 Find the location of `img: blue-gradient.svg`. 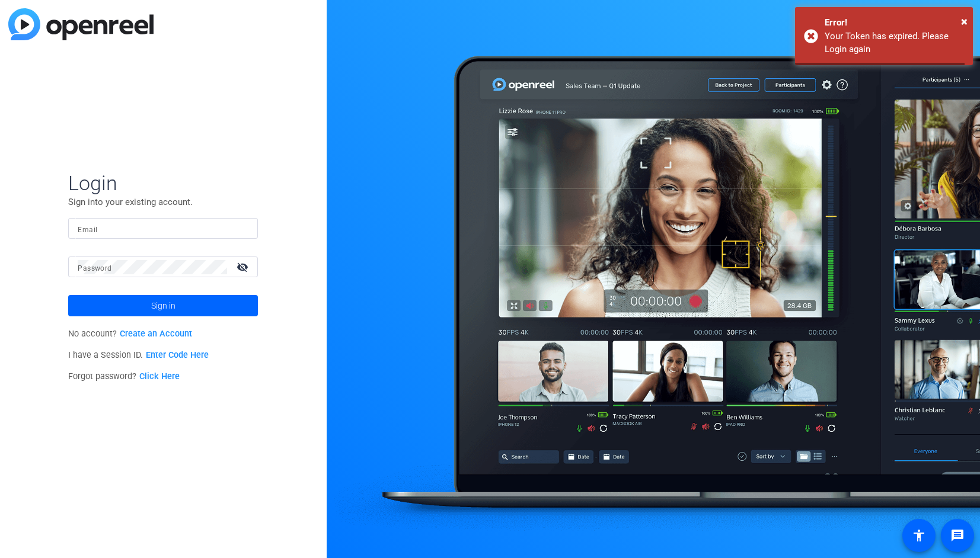

img: blue-gradient.svg is located at coordinates (81, 24).